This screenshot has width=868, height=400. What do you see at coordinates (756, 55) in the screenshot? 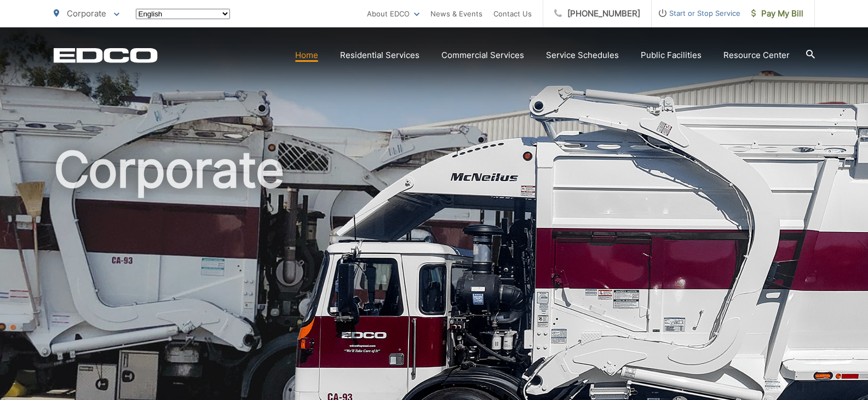
I see `a: Resource Center` at bounding box center [756, 55].